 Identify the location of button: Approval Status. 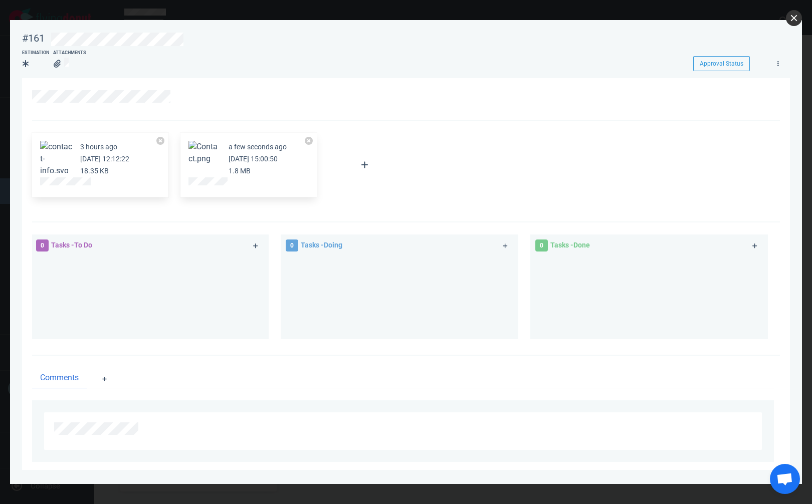
(721, 64).